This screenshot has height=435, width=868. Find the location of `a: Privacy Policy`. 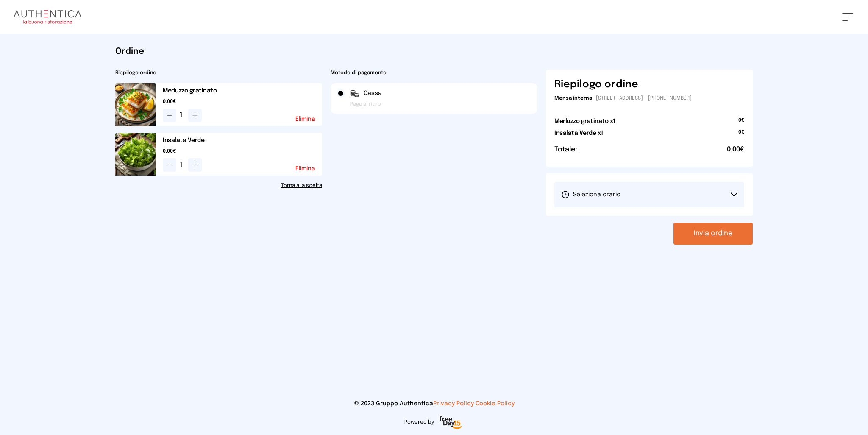

a: Privacy Policy is located at coordinates (453, 403).